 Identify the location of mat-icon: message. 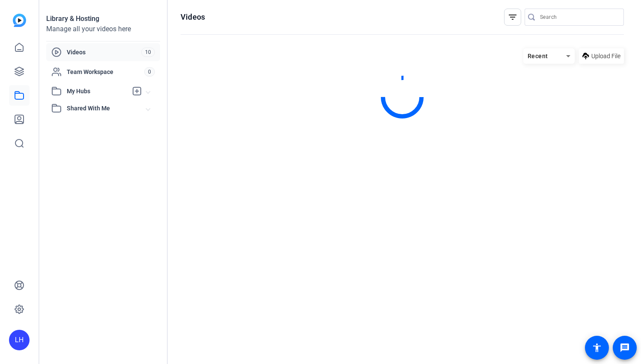
(624, 347).